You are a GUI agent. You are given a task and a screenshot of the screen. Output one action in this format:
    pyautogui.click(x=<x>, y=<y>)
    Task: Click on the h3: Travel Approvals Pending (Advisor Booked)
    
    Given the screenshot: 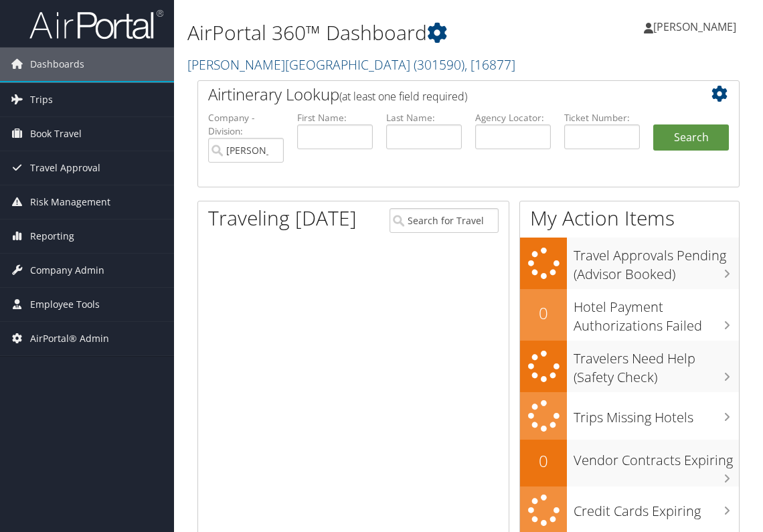 What is the action you would take?
    pyautogui.click(x=657, y=262)
    